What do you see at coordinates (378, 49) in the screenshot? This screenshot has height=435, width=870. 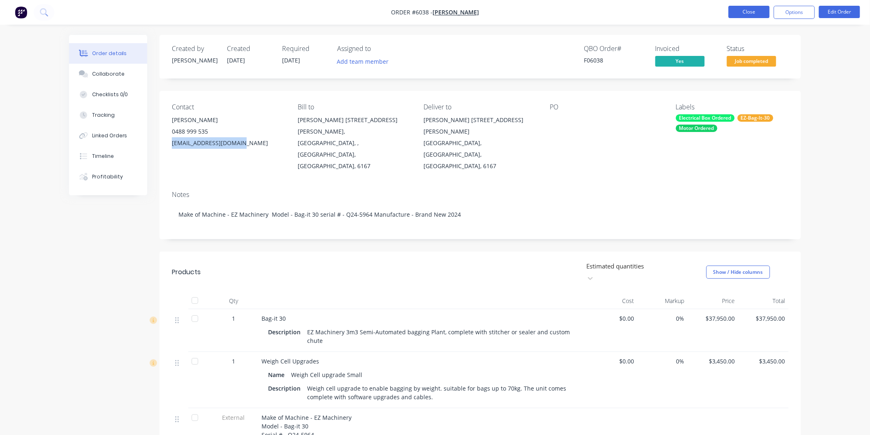 I see `div: Assigned to` at bounding box center [378, 49].